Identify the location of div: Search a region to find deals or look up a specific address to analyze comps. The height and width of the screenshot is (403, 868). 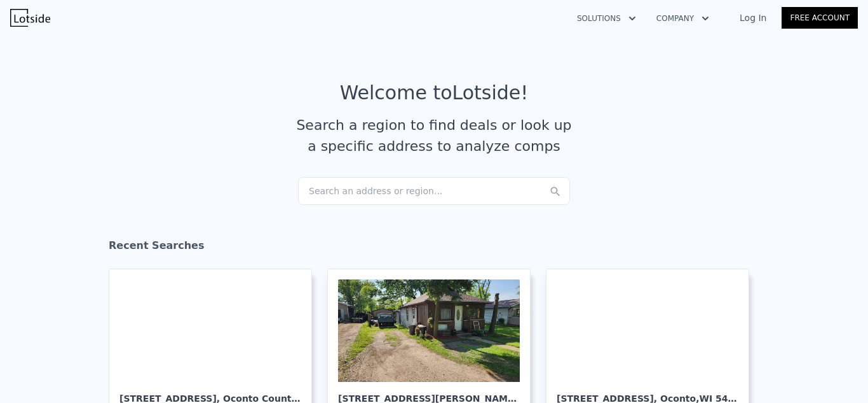
(434, 135).